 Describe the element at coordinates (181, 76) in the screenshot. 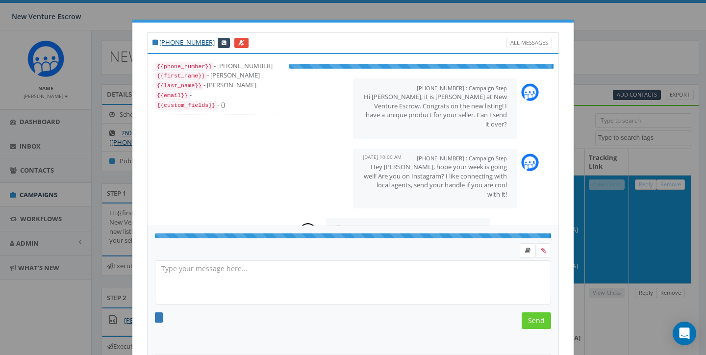

I see `code: {{first_name}}` at that location.